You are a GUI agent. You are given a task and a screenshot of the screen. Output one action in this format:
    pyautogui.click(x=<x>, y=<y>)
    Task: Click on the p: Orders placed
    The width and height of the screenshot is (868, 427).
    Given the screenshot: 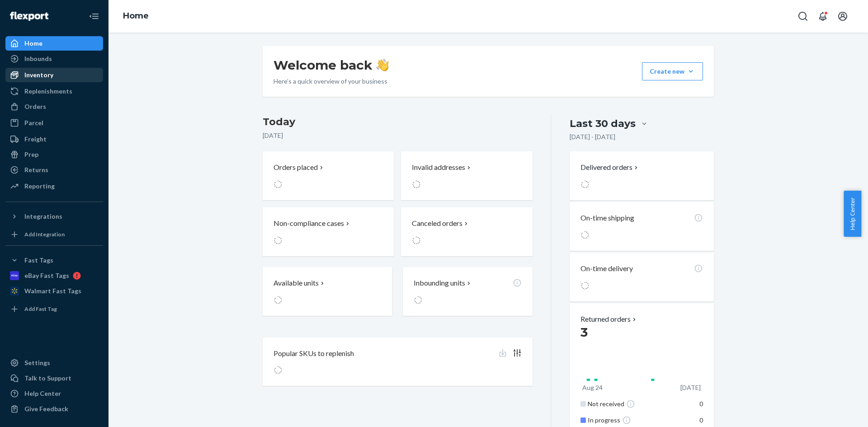 What is the action you would take?
    pyautogui.click(x=296, y=168)
    